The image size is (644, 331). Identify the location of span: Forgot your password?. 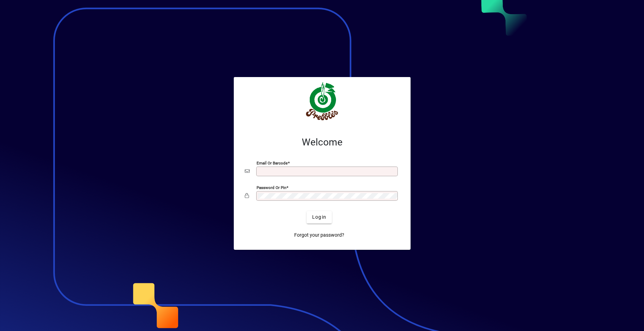
(319, 235).